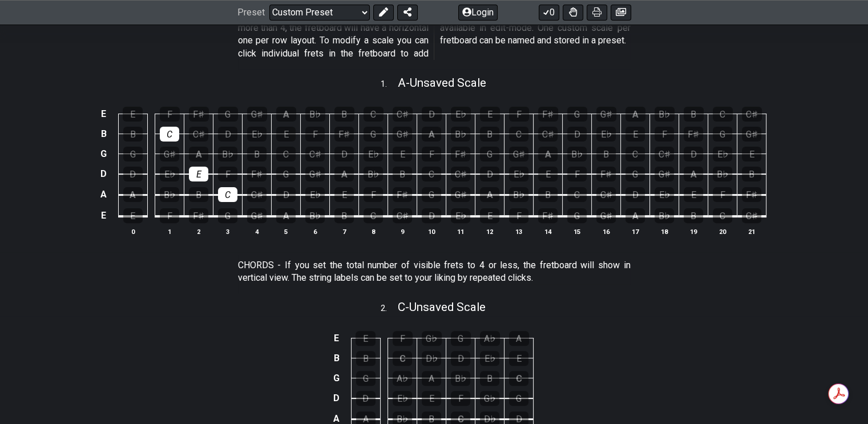 This screenshot has width=868, height=424. Describe the element at coordinates (104, 194) in the screenshot. I see `td: A` at that location.